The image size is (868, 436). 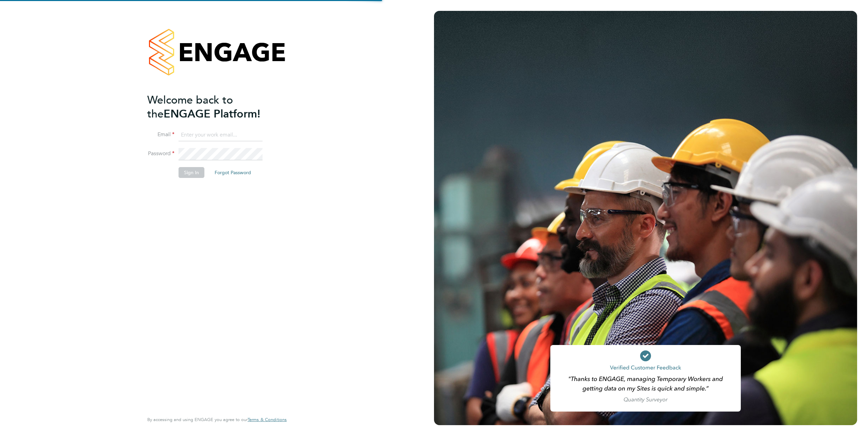 I want to click on span: Welcome back to the, so click(x=190, y=107).